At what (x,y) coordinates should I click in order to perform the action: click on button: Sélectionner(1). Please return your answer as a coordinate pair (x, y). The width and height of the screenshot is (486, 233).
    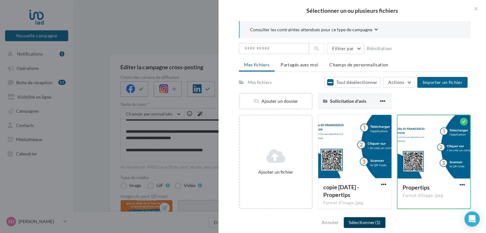
    Looking at the image, I should click on (365, 222).